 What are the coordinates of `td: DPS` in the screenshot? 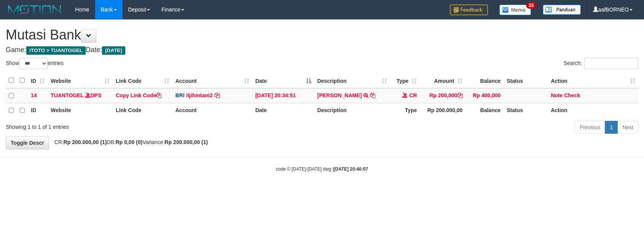 It's located at (80, 96).